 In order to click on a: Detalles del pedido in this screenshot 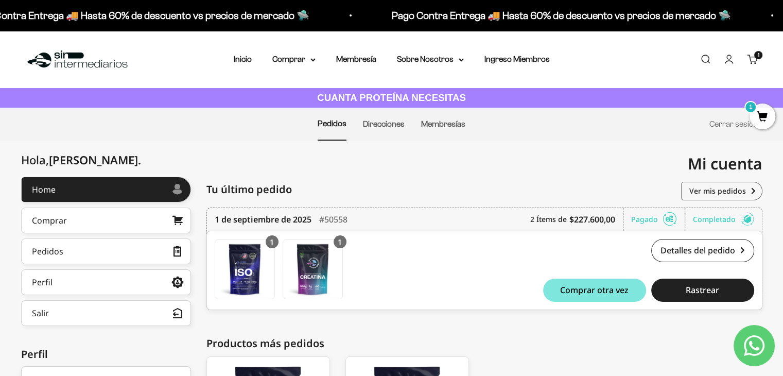, I will do `click(703, 250)`.